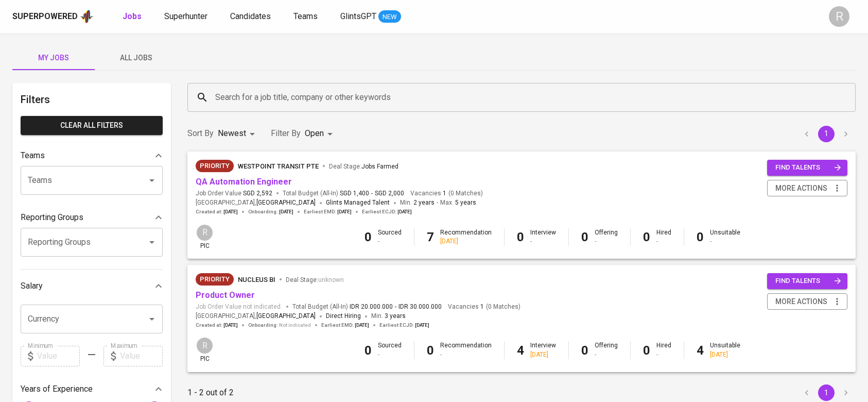 The image size is (868, 402). Describe the element at coordinates (232, 134) in the screenshot. I see `p: Newest` at that location.